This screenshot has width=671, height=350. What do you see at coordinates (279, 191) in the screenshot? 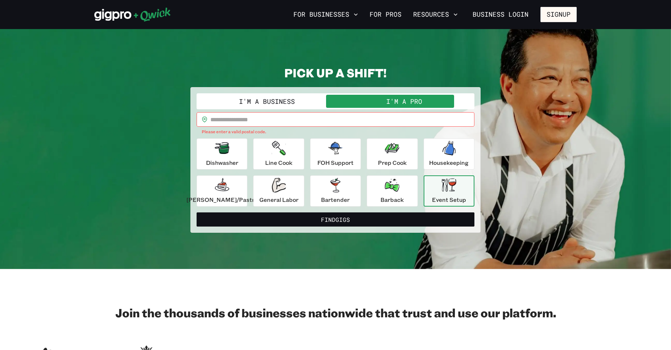
I see `button: General Labor` at bounding box center [279, 191].